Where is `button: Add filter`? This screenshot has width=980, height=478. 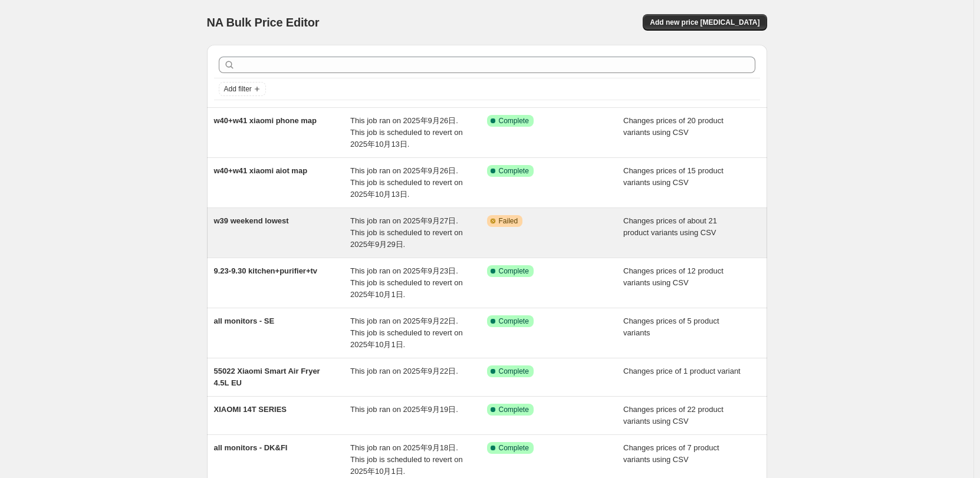 button: Add filter is located at coordinates (242, 89).